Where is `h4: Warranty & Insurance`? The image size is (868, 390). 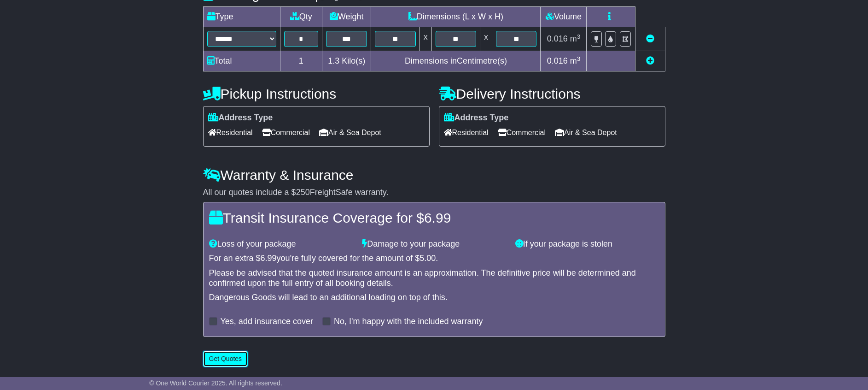 h4: Warranty & Insurance is located at coordinates (434, 175).